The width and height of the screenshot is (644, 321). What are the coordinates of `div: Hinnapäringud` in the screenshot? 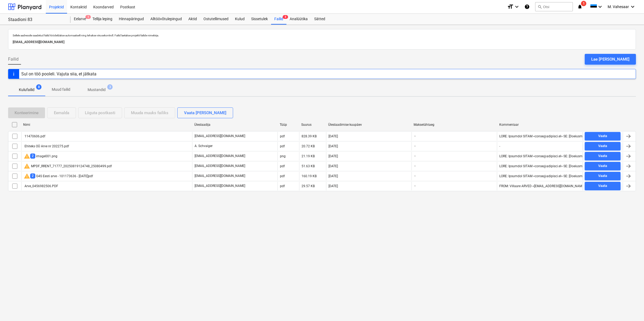 It's located at (131, 19).